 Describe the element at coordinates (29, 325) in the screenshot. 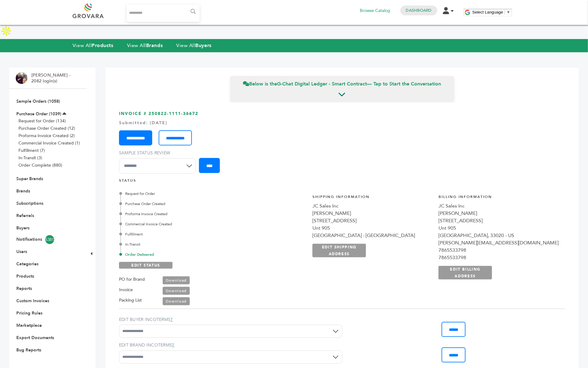

I see `a: Marketplace` at that location.